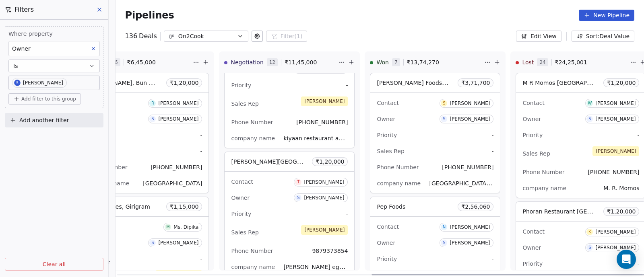 This screenshot has width=644, height=277. What do you see at coordinates (475, 83) in the screenshot?
I see `span: ₹ 3,71,700` at bounding box center [475, 83].